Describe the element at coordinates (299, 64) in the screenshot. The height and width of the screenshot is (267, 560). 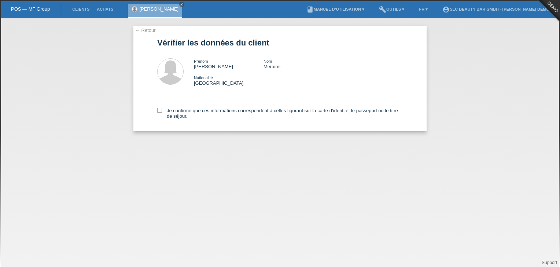
I see `div: Meraimi` at that location.